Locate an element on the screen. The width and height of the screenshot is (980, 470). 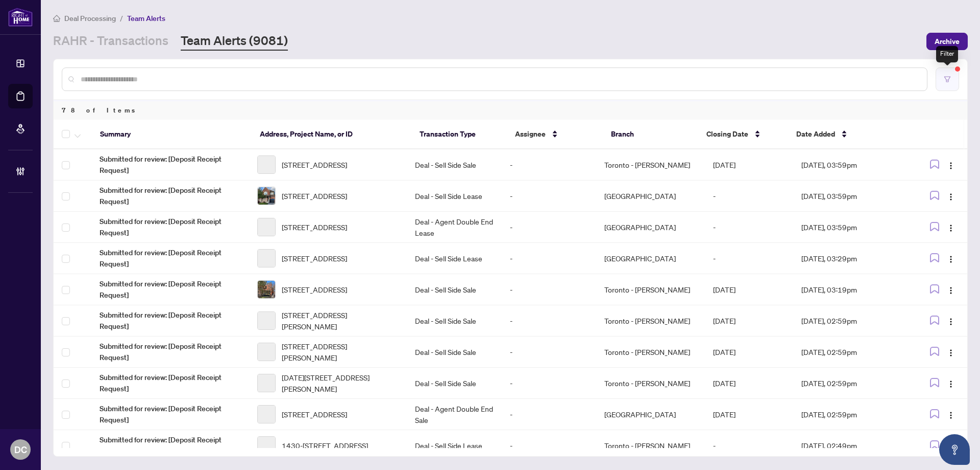
th: Address, Project Name, or ID is located at coordinates (331, 135).